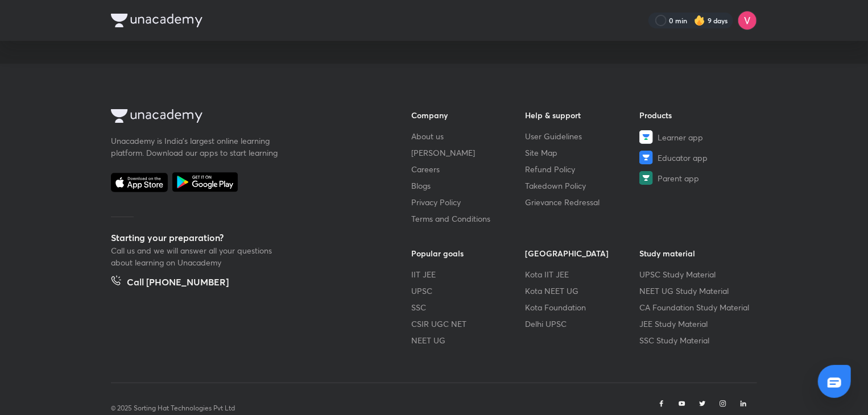 The width and height of the screenshot is (868, 415). What do you see at coordinates (696, 178) in the screenshot?
I see `a: Parent app` at bounding box center [696, 178].